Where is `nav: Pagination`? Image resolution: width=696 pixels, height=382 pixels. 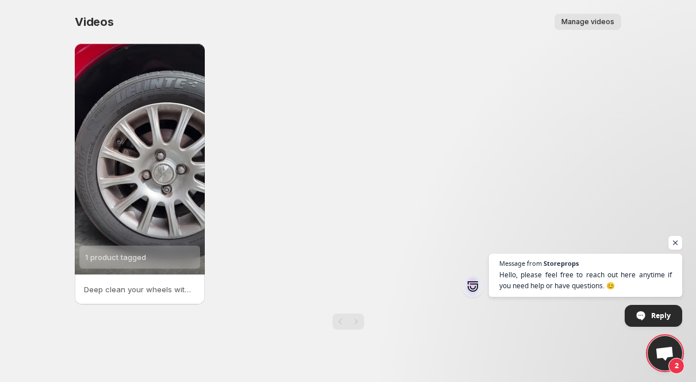 nav: Pagination is located at coordinates (348, 322).